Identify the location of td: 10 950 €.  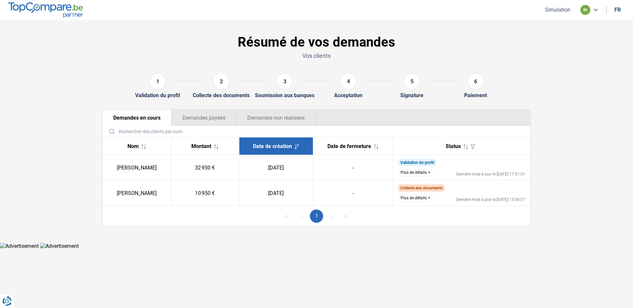
(205, 193).